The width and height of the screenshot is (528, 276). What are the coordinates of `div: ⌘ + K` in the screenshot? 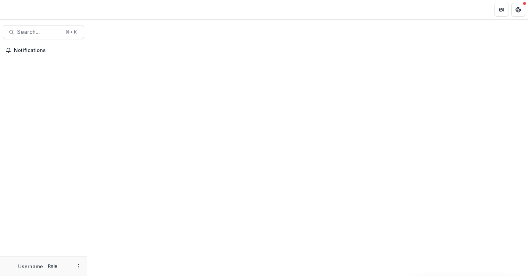 It's located at (71, 32).